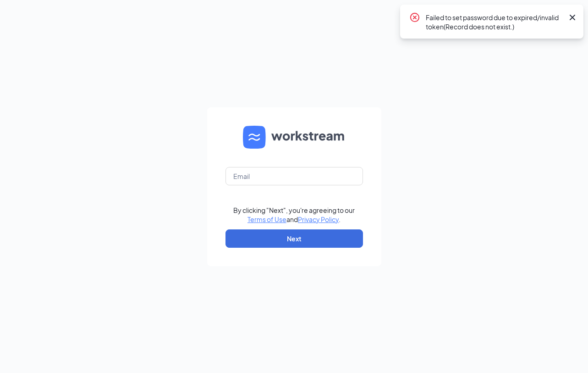 This screenshot has width=588, height=373. Describe the element at coordinates (318, 219) in the screenshot. I see `a: Privacy Policy` at that location.